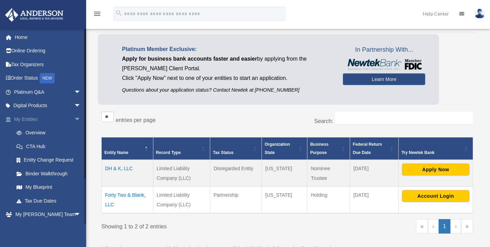  What do you see at coordinates (368, 149) in the screenshot?
I see `span: Federal Return Due Date` at bounding box center [368, 149].